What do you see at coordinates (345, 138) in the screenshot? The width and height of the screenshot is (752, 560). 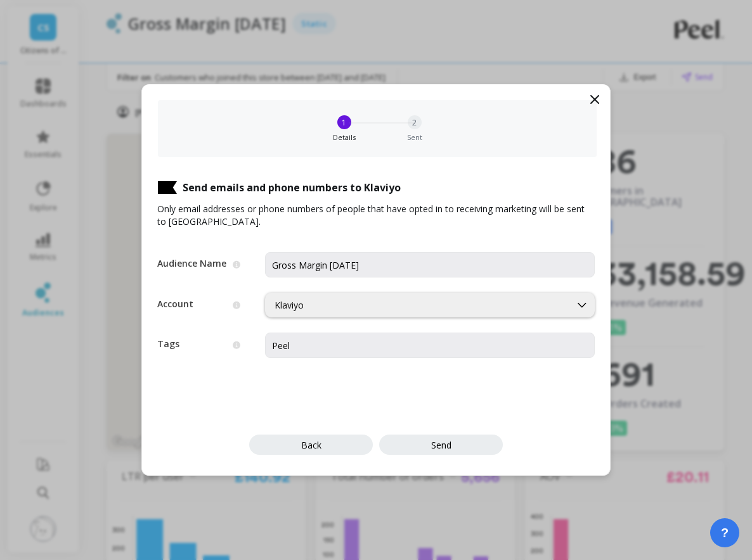 I see `p: Details` at bounding box center [345, 138].